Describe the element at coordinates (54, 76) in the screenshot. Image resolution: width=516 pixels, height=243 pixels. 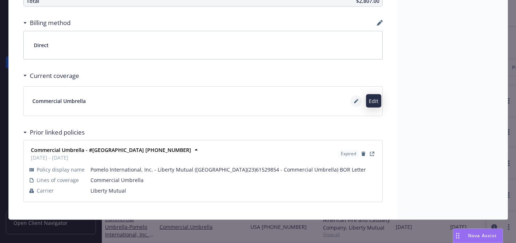
I see `h3: Current coverage` at that location.